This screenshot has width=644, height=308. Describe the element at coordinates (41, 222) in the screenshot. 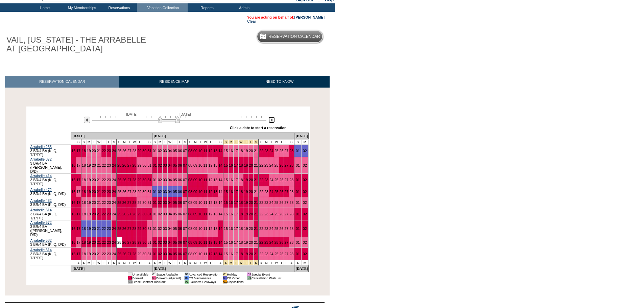

I see `a: Arrabelle 572` at that location.